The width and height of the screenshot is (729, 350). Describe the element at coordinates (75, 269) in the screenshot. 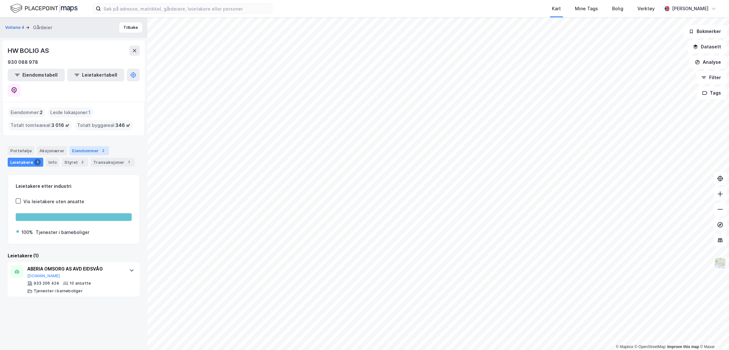

I see `div: ABERIA OMSORG AS AVD EIDSVÅG` at that location.